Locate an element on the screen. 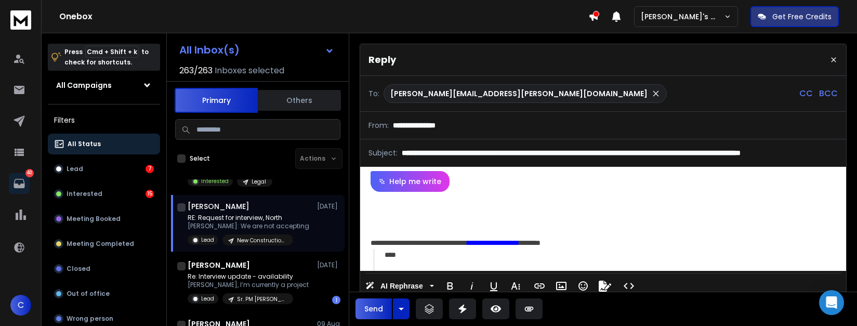 The height and width of the screenshot is (326, 857). div: 1 is located at coordinates (336, 300).